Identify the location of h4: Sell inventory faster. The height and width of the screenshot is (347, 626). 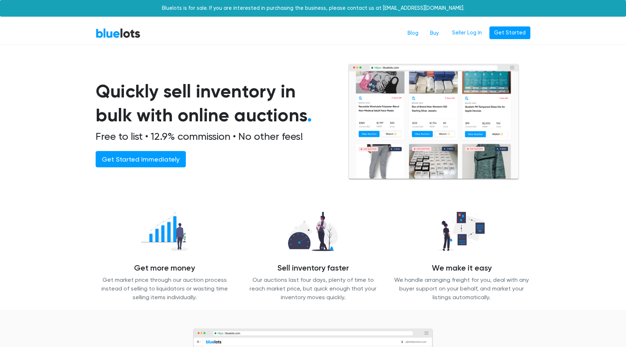
(313, 268).